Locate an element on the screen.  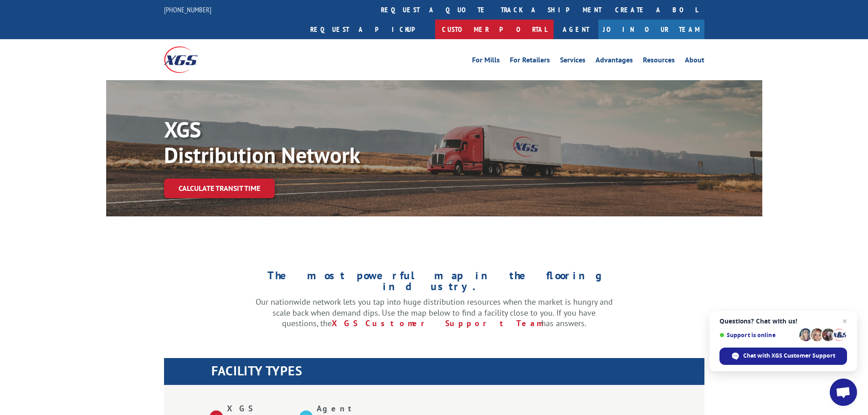
a: Open chat is located at coordinates (844, 392).